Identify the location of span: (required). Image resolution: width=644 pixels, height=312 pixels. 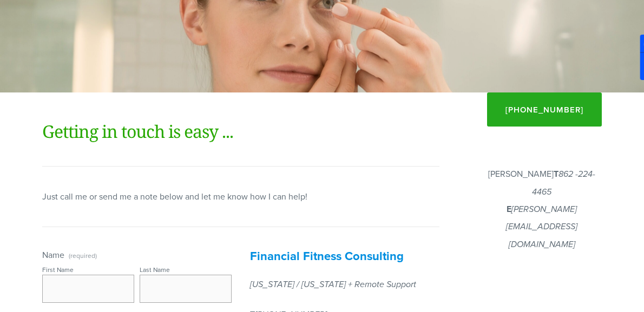
(83, 256).